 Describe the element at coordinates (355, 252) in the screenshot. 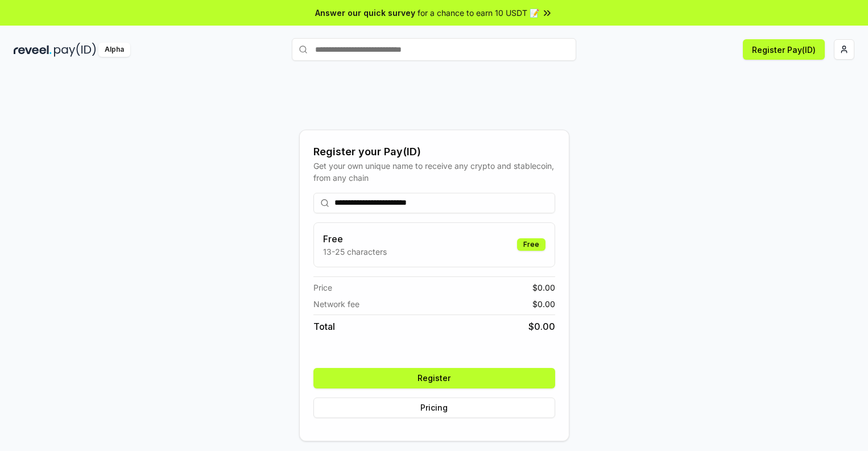

I see `p: 13-25 characters` at that location.